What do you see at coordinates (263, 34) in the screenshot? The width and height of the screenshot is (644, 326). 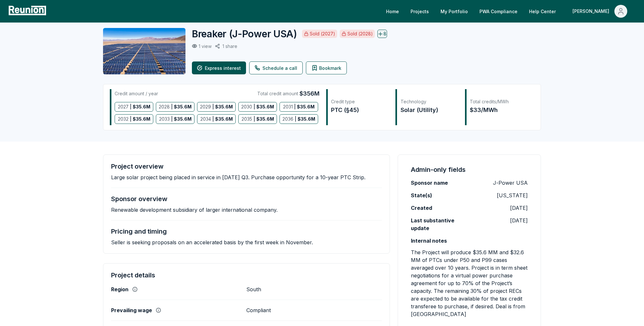 I see `span: ( J-Power USA )` at bounding box center [263, 34].